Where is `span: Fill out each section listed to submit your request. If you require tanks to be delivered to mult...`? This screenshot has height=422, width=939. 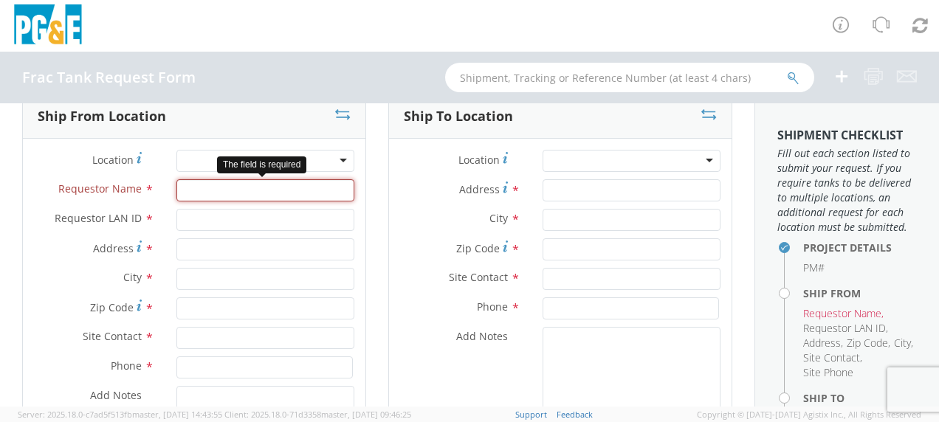
span: Fill out each section listed to submit your request. If you require tanks to be delivered to mult... is located at coordinates (847, 190).